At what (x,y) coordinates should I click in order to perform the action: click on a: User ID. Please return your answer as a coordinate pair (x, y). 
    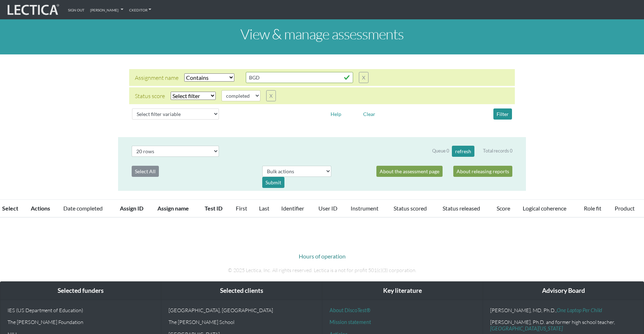
    Looking at the image, I should click on (328, 208).